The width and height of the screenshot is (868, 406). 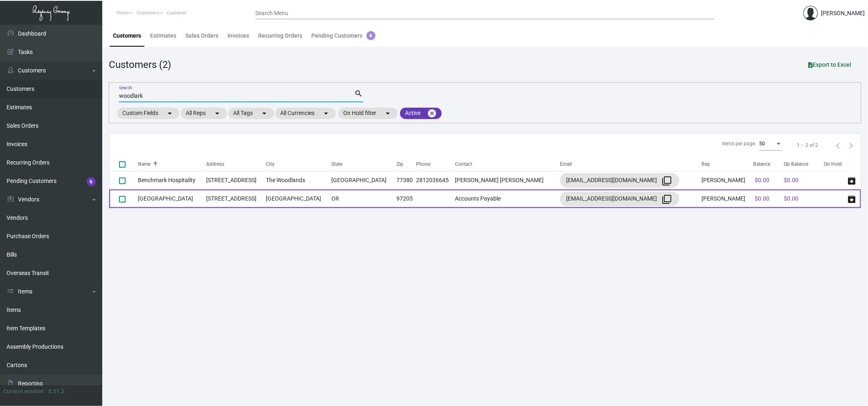 I want to click on button: Next page, so click(x=851, y=145).